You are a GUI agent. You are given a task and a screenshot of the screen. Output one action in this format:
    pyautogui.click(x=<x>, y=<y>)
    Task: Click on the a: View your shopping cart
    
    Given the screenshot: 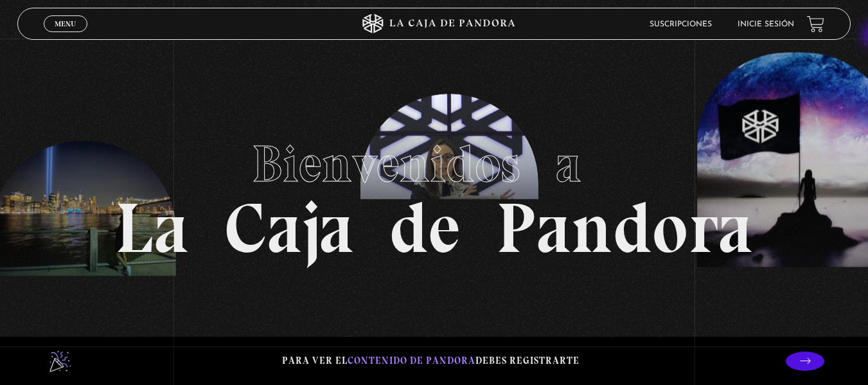 What is the action you would take?
    pyautogui.click(x=815, y=23)
    